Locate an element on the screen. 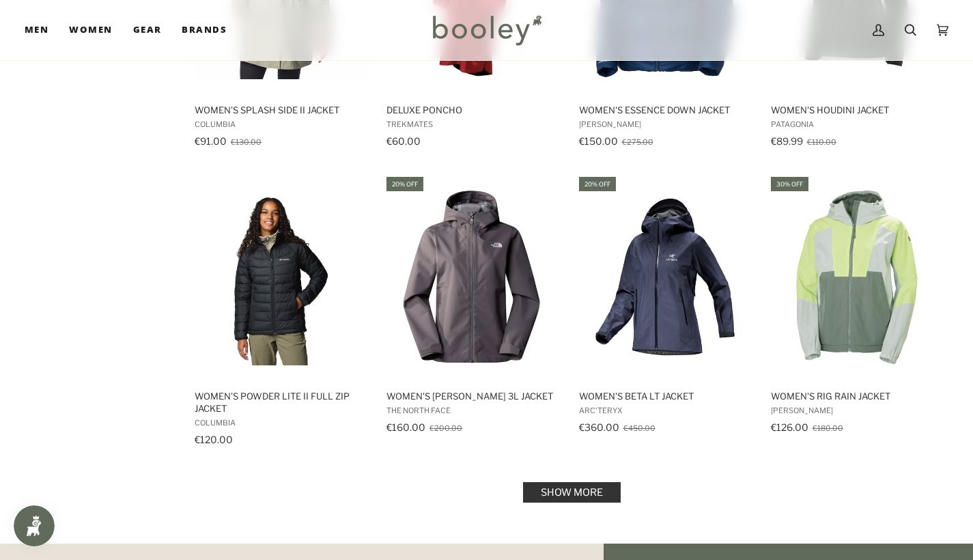 This screenshot has width=973, height=560. div: Pagination is located at coordinates (572, 492).